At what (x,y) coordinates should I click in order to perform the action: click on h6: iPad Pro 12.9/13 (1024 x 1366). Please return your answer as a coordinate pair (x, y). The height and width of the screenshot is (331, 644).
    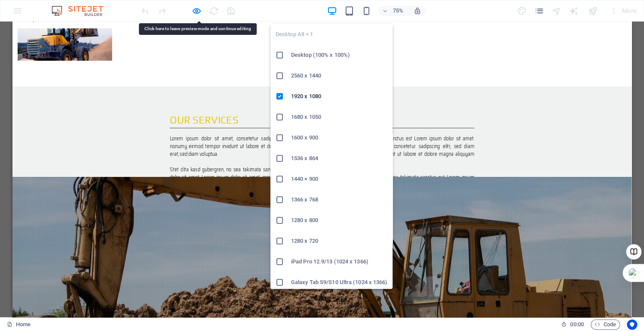
    Looking at the image, I should click on (339, 262).